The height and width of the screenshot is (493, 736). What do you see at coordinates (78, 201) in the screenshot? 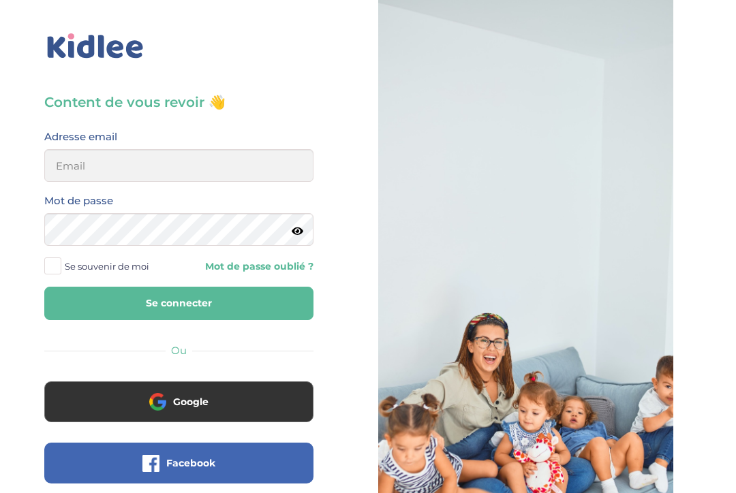
I see `label: Mot de passe` at bounding box center [78, 201].